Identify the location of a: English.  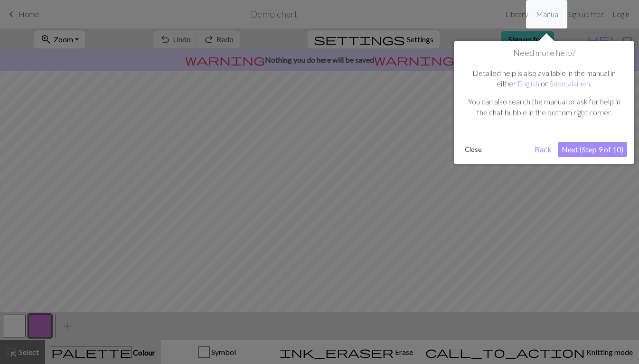
(528, 83).